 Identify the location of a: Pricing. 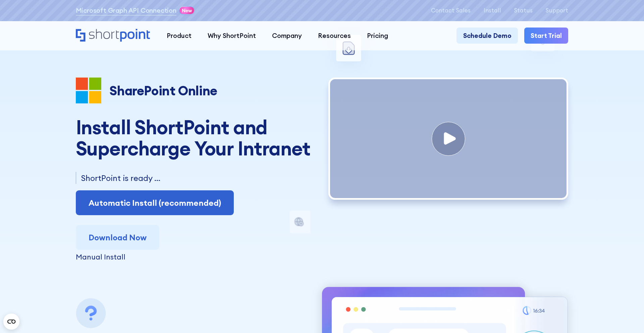
(377, 36).